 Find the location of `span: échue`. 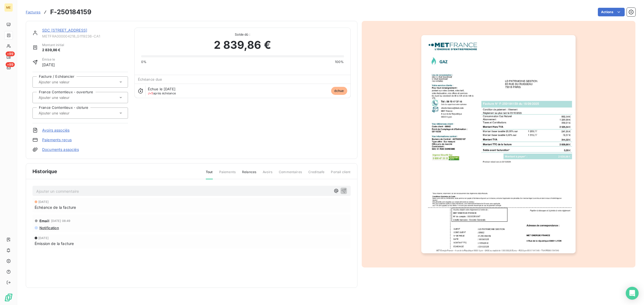

span: échue is located at coordinates (339, 91).